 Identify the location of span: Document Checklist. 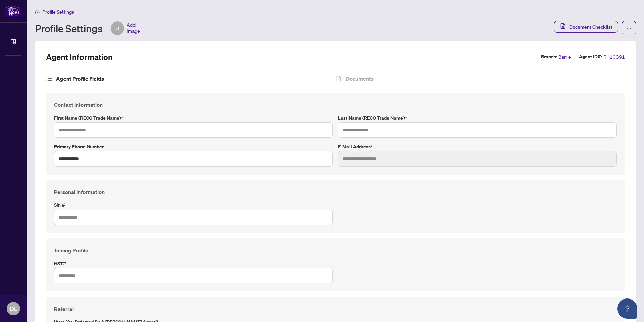
(591, 27).